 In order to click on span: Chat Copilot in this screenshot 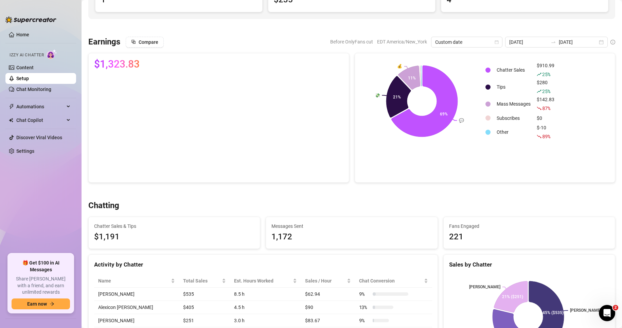, I will do `click(40, 120)`.